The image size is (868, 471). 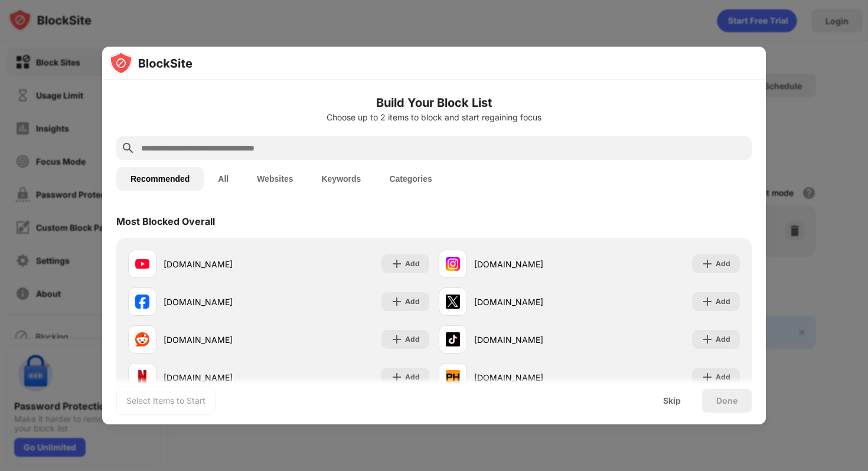 What do you see at coordinates (434, 103) in the screenshot?
I see `h6: Build Your Block List` at bounding box center [434, 103].